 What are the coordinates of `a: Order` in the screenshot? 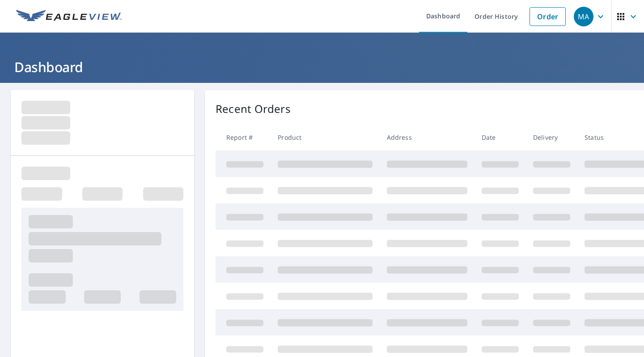 It's located at (548, 17).